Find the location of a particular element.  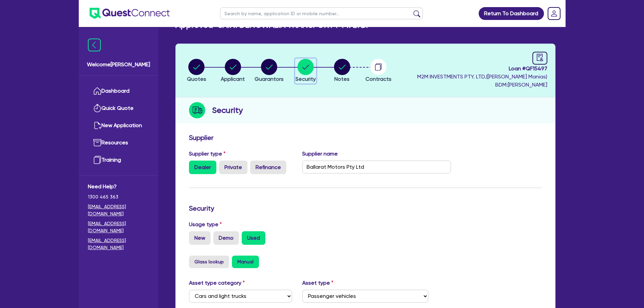

label: New is located at coordinates (200, 238).